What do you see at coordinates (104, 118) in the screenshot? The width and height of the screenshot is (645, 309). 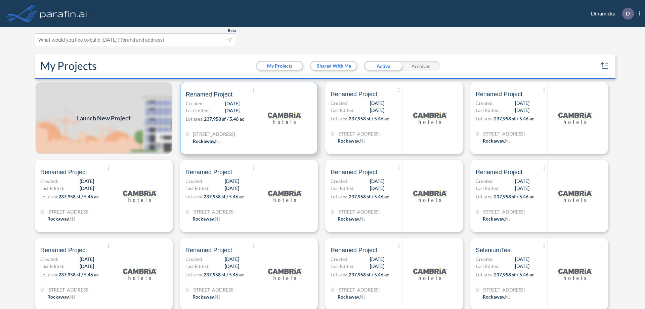 I see `a: Launch New Project` at bounding box center [104, 118].